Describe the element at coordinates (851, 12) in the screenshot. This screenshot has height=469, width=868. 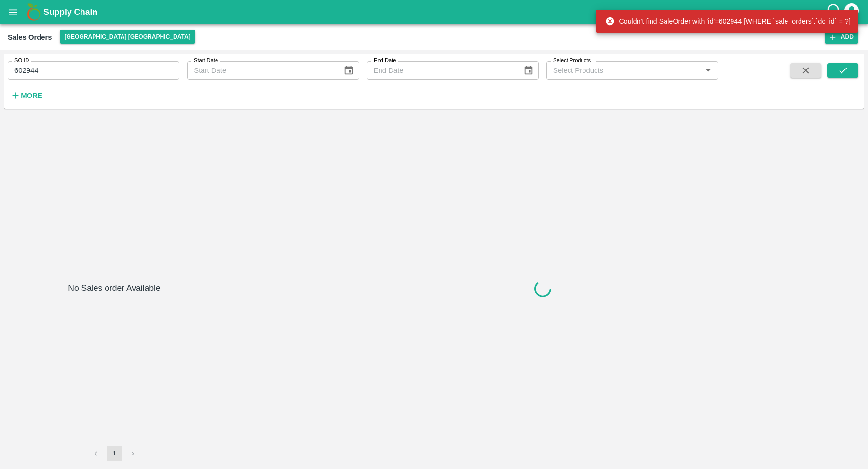
I see `div: account of current user` at that location.